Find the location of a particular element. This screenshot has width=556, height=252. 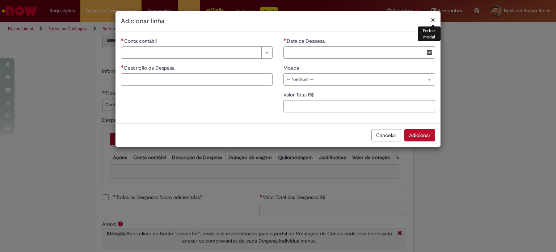

button: Cancelar is located at coordinates (386, 135).